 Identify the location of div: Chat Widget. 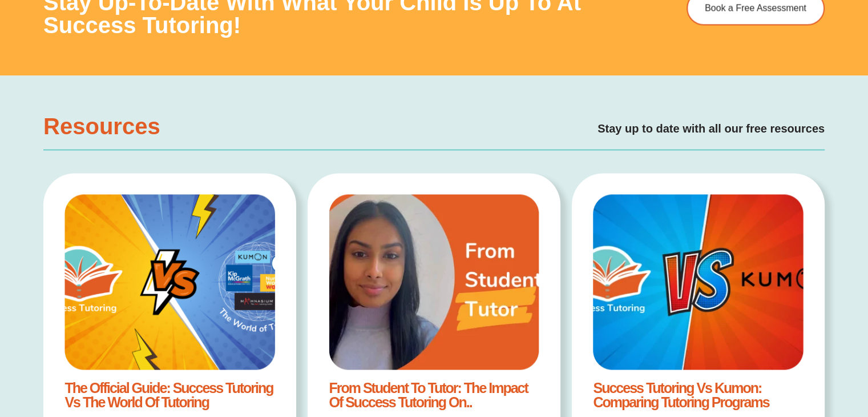
(773, 353).